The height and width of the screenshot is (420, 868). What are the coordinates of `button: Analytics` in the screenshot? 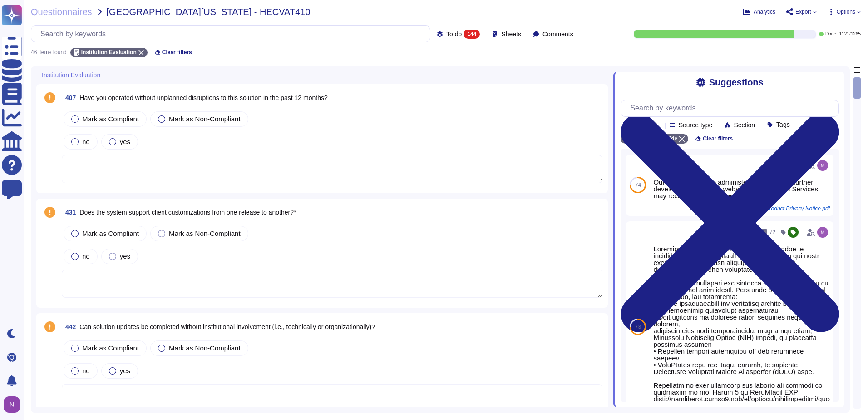 It's located at (759, 12).